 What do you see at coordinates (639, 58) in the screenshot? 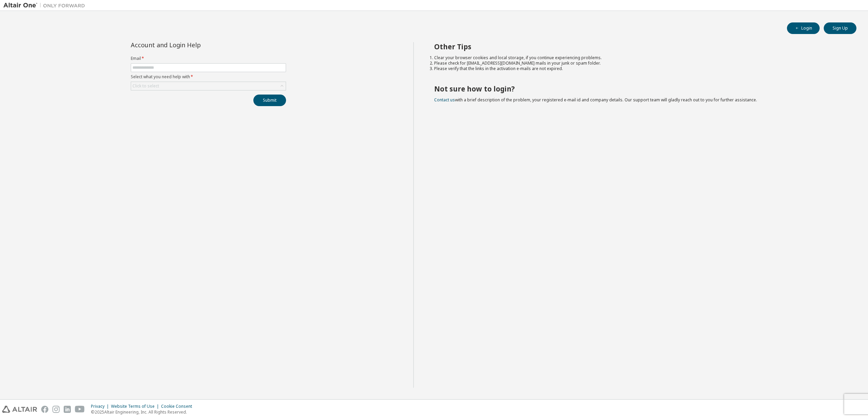
I see `li: Clear your browser cookies and local storage, if you continue experiencing problems.` at bounding box center [639, 58].